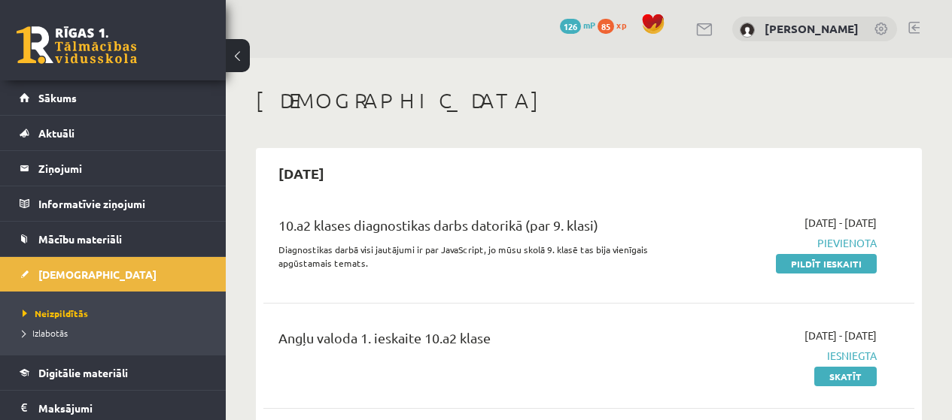 The width and height of the screenshot is (952, 420). Describe the element at coordinates (113, 204) in the screenshot. I see `a: Informatīvie ziņojumi` at that location.